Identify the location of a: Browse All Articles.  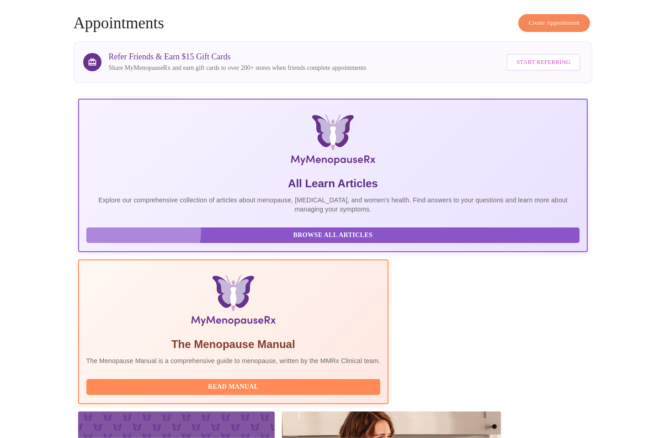
(334, 234).